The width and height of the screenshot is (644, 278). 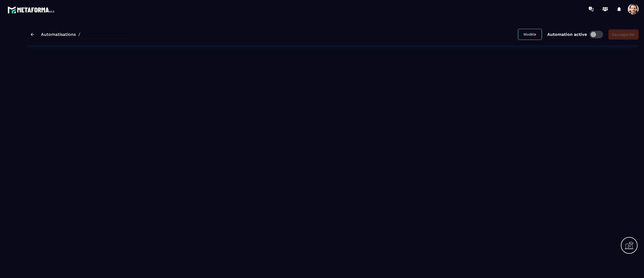 I want to click on button: Modèle, so click(x=529, y=34).